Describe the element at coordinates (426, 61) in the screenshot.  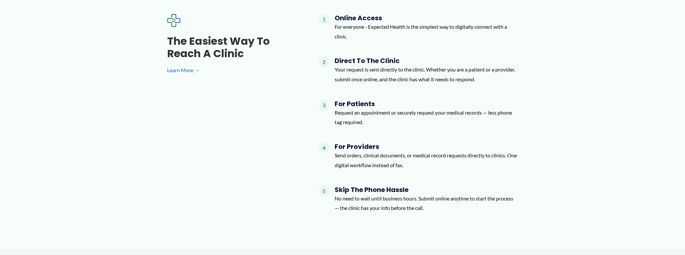
I see `h4: Direct to the Clinic` at that location.